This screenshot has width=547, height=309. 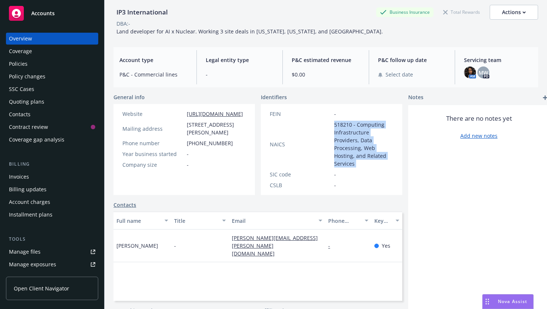 I want to click on div: Year business started, so click(x=153, y=154).